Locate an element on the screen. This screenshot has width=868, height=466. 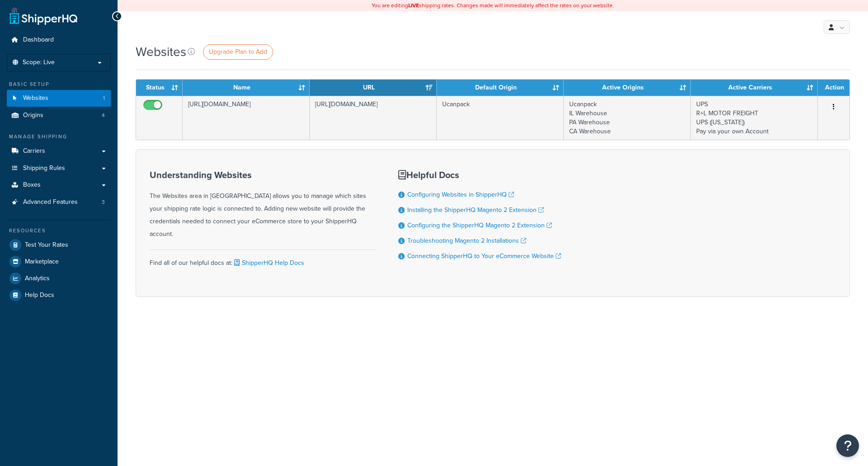
span: Origins is located at coordinates (33, 115).